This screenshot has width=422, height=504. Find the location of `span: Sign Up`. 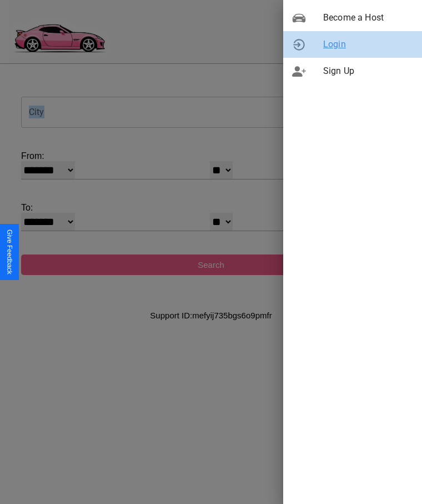

span: Sign Up is located at coordinates (368, 71).